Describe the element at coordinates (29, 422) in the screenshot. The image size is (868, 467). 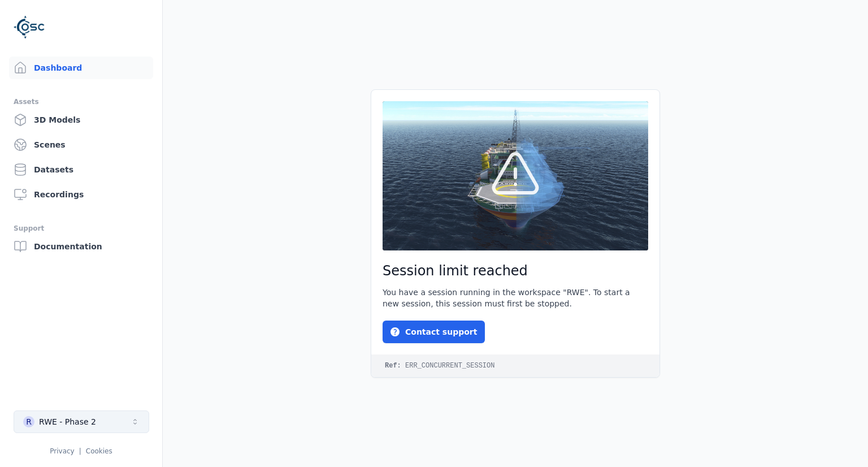
I see `div: R` at that location.